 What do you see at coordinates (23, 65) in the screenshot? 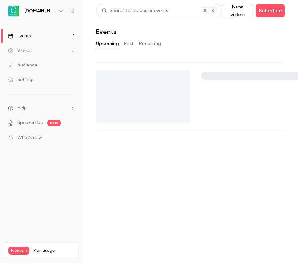
I see `div: Audience` at bounding box center [23, 65].